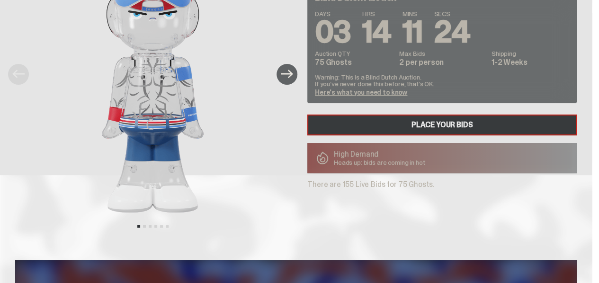  Describe the element at coordinates (333, 32) in the screenshot. I see `span: 03` at that location.